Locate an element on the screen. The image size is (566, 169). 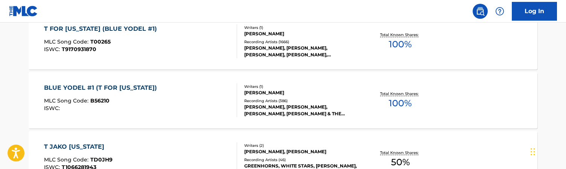
a: Public Search is located at coordinates (480, 11).